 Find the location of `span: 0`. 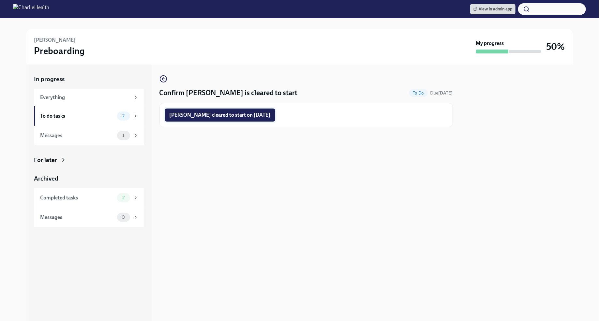

span: 0 is located at coordinates (123, 217).